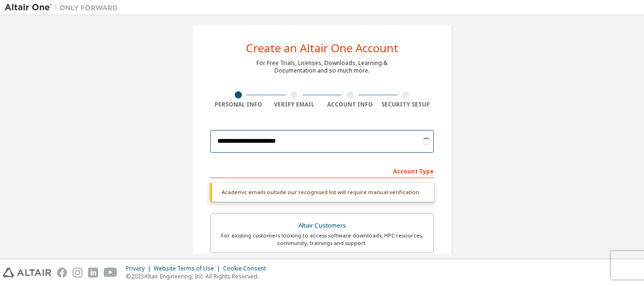 The image size is (644, 286). What do you see at coordinates (322, 171) in the screenshot?
I see `div: Account Type` at bounding box center [322, 171].